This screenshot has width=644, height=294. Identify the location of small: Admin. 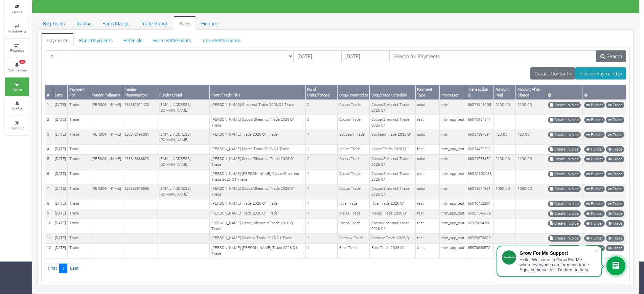
(17, 89).